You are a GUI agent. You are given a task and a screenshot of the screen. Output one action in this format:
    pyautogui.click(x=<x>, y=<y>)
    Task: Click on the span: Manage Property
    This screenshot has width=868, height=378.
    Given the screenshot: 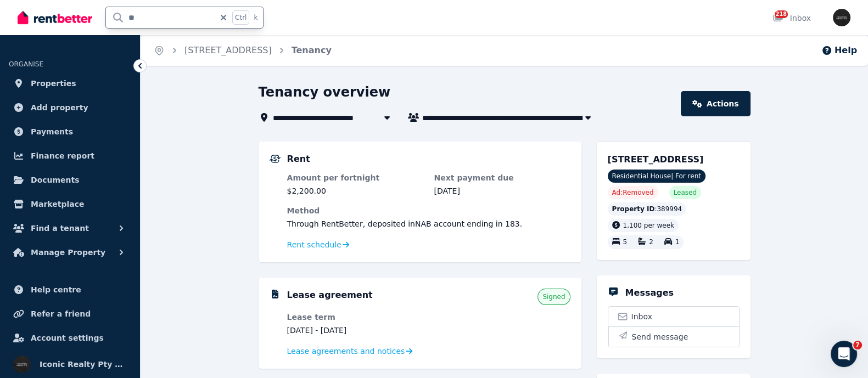 What is the action you would take?
    pyautogui.click(x=68, y=252)
    